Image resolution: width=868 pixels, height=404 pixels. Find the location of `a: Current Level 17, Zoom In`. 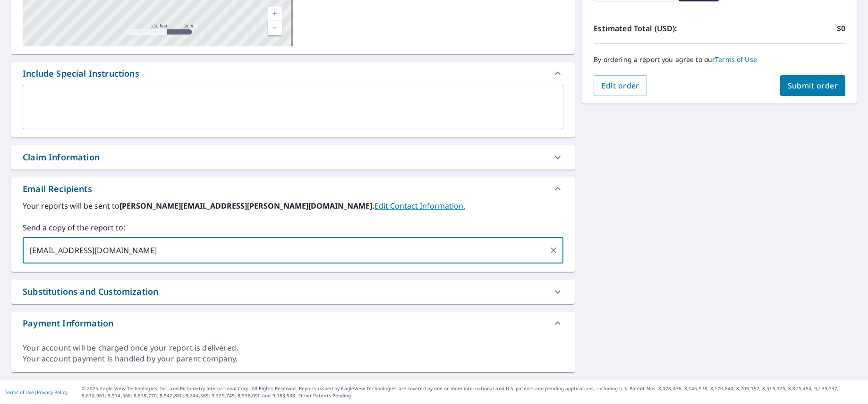

a: Current Level 17, Zoom In is located at coordinates (275, 14).